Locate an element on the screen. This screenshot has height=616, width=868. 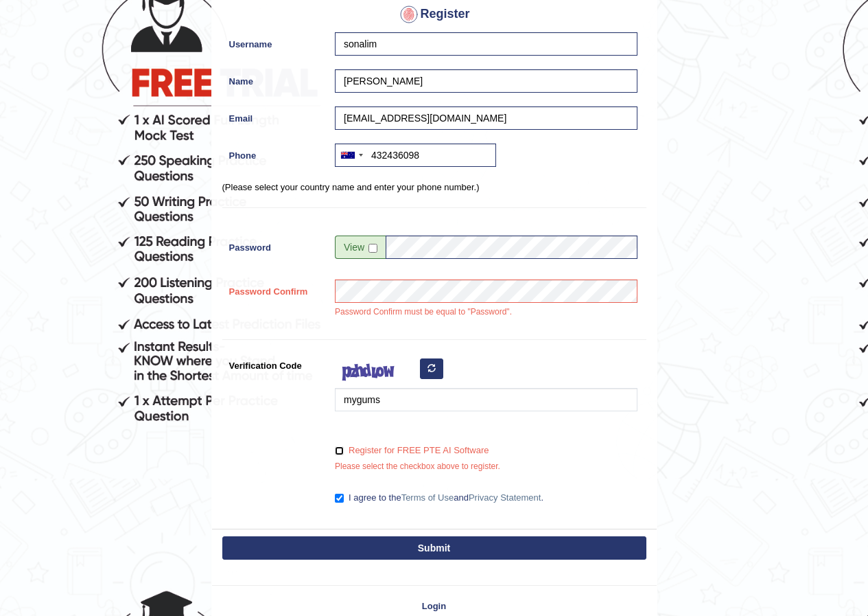
label: Password Confirm is located at coordinates (275, 288).